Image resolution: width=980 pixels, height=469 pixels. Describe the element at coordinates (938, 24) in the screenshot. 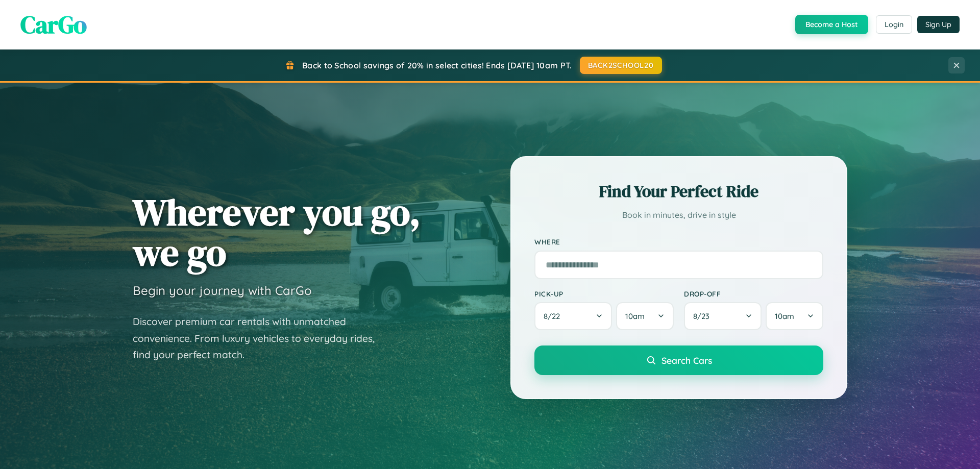

I see `button: Sign Up` at that location.